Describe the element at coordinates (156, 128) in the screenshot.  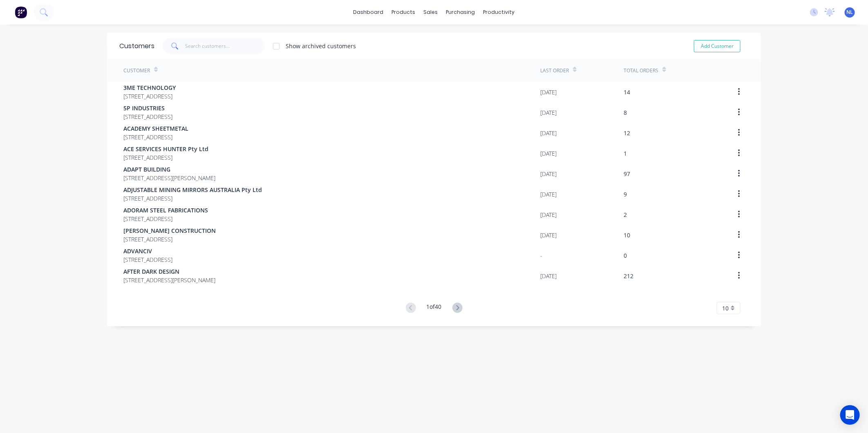
I see `span: ACADEMY SHEETMETAL` at that location.